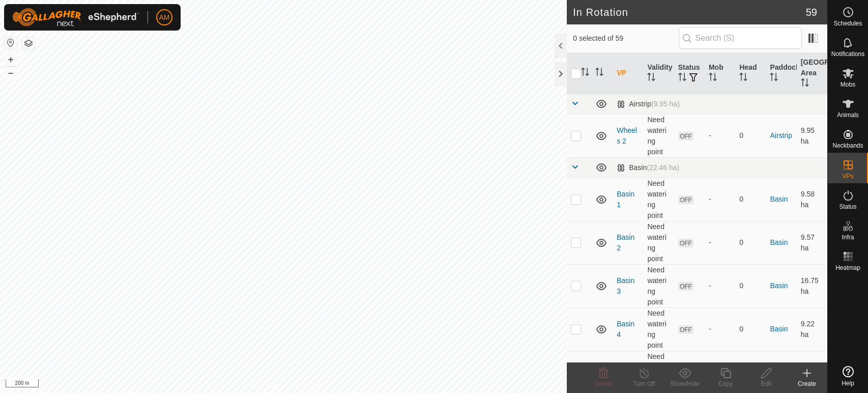  Describe the element at coordinates (626, 329) in the screenshot. I see `a: Basin 4` at that location.